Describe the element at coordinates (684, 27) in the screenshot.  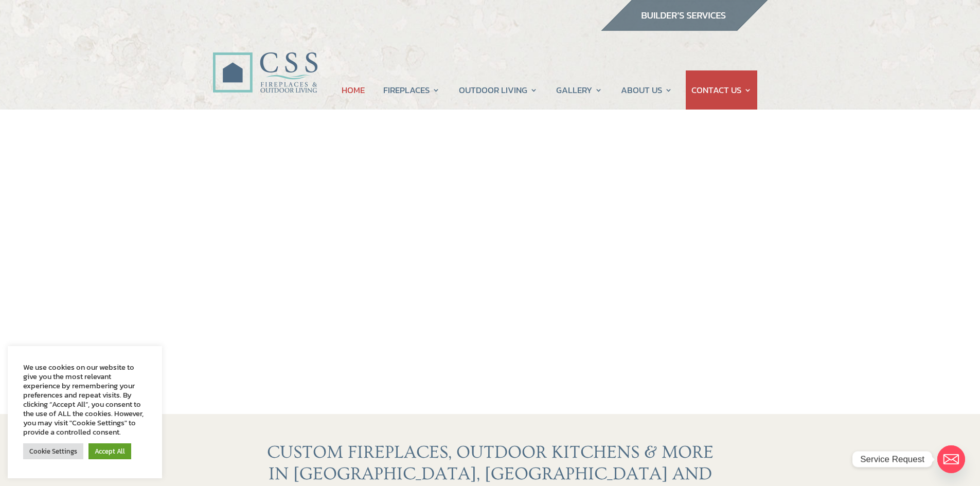
I see `a: builder services construction supply` at that location.